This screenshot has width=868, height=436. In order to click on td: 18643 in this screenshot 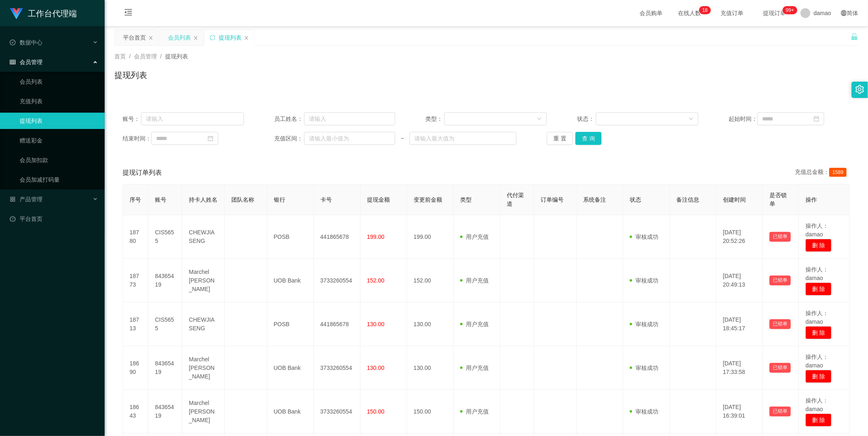, I will do `click(135, 411)`.